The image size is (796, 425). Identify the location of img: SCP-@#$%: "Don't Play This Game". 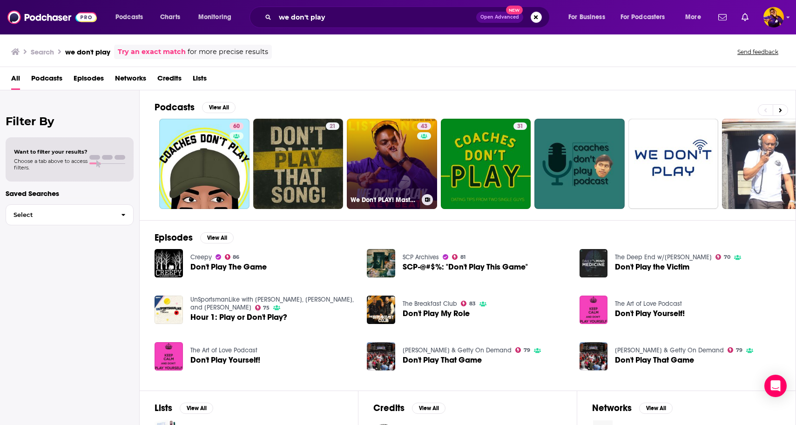
(381, 263).